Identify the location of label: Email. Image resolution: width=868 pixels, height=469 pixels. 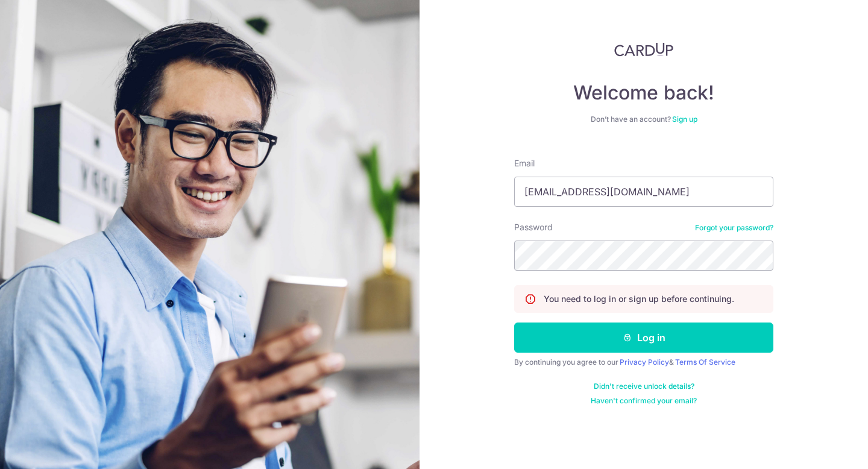
(524, 163).